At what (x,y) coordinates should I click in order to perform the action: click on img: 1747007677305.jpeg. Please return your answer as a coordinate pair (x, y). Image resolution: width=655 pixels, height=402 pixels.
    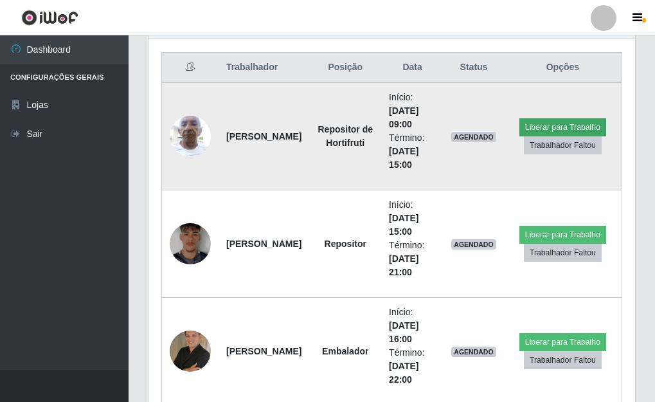
    Looking at the image, I should click on (190, 243).